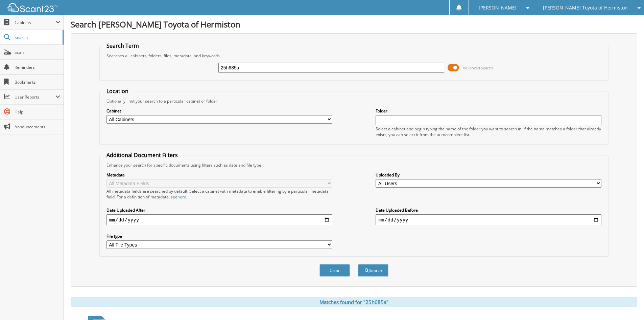 The width and height of the screenshot is (644, 320). Describe the element at coordinates (220, 220) in the screenshot. I see `input: start` at that location.